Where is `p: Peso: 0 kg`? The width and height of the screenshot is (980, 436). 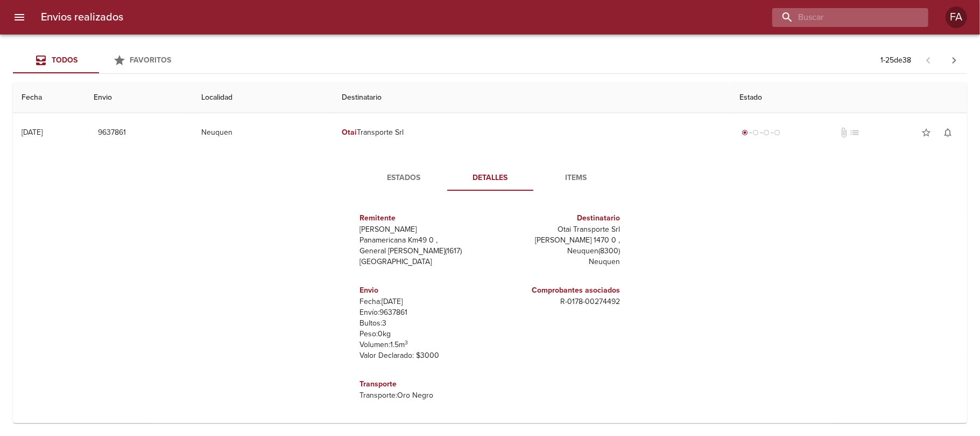 p: Peso: 0 kg is located at coordinates (423, 334).